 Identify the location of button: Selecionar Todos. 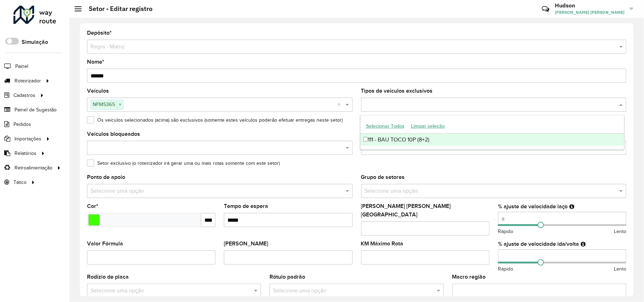
(385, 126).